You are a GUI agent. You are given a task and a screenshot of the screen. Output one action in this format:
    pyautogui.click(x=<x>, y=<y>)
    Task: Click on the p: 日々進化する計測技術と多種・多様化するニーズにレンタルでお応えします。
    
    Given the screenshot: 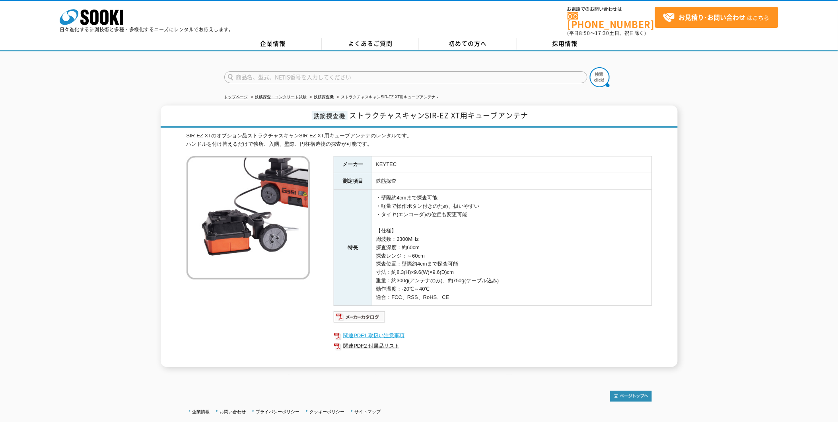 What is the action you would take?
    pyautogui.click(x=147, y=29)
    